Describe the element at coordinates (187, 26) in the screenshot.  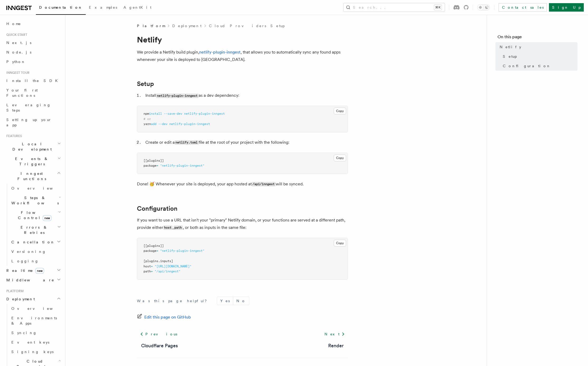
I see `a: Deployment` at that location.